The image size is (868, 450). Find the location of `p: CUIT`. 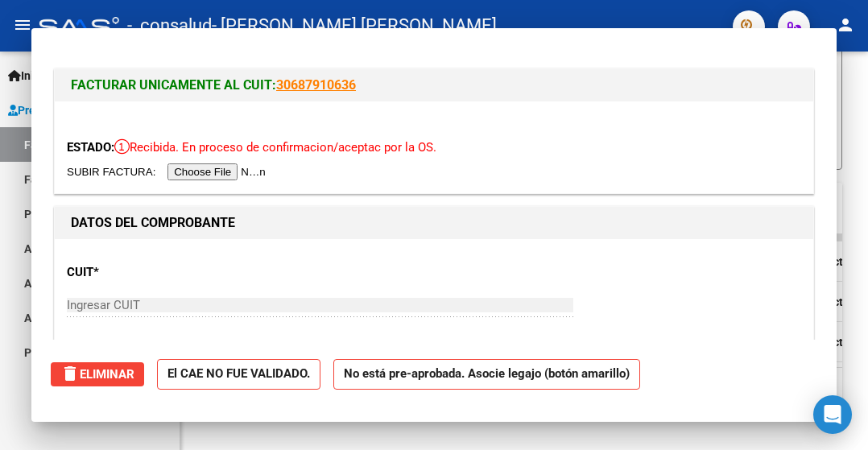

p: CUIT is located at coordinates (177, 272).